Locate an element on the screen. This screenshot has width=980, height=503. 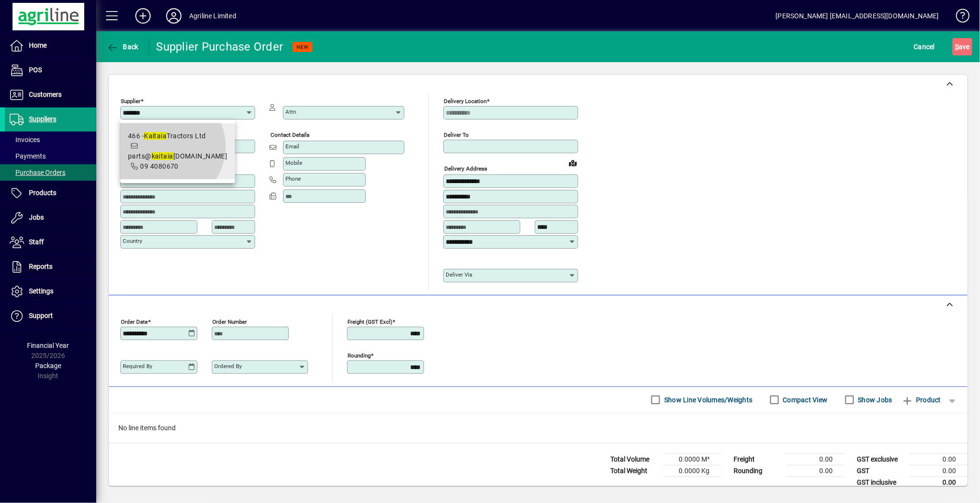
td: 0.0000 M³ is located at coordinates (692, 459).